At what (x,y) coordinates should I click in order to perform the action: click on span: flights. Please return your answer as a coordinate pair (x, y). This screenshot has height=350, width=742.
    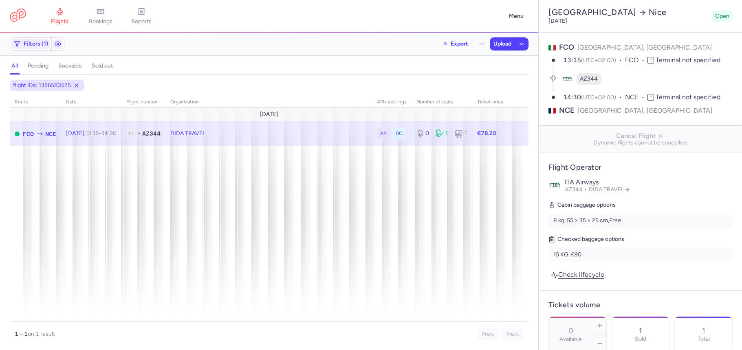
    Looking at the image, I should click on (60, 22).